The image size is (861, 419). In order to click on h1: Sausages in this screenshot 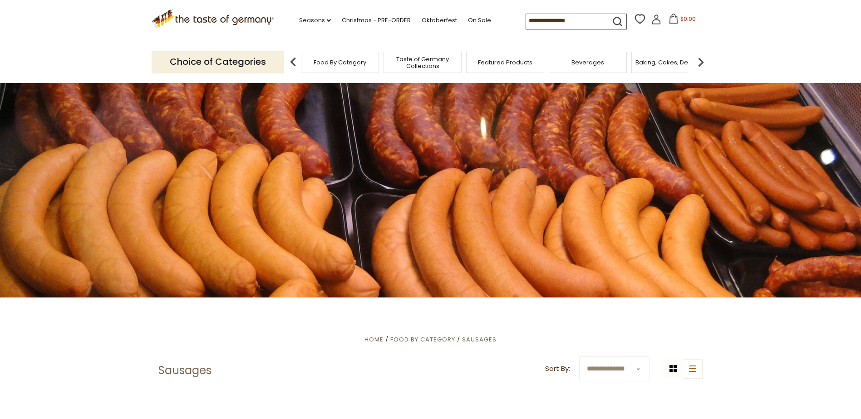, I will do `click(185, 371)`.